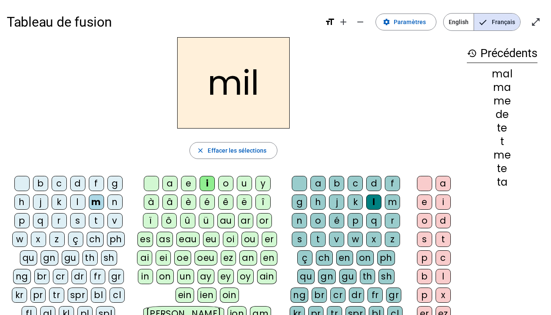 Image resolution: width=551 pixels, height=315 pixels. What do you see at coordinates (536, 22) in the screenshot?
I see `mat-icon: open_in_full` at bounding box center [536, 22].